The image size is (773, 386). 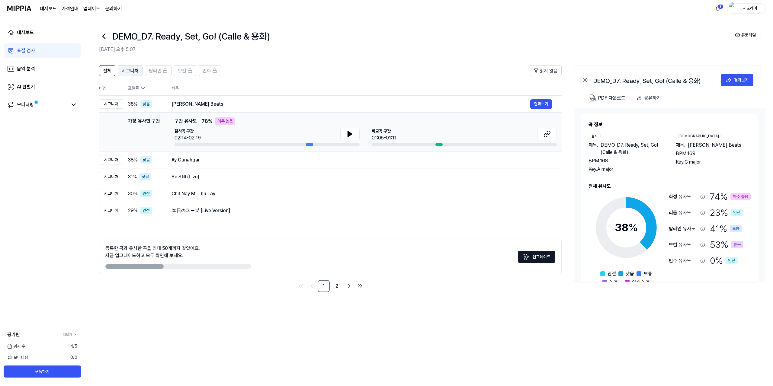 I want to click on span: 검사곡 구간, so click(x=187, y=131).